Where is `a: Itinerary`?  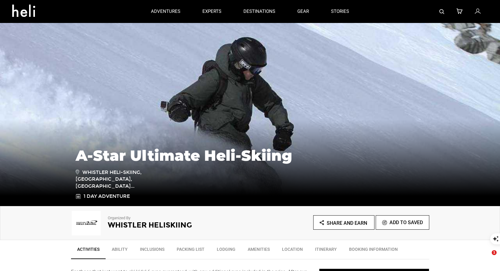 a: Itinerary is located at coordinates (326, 251).